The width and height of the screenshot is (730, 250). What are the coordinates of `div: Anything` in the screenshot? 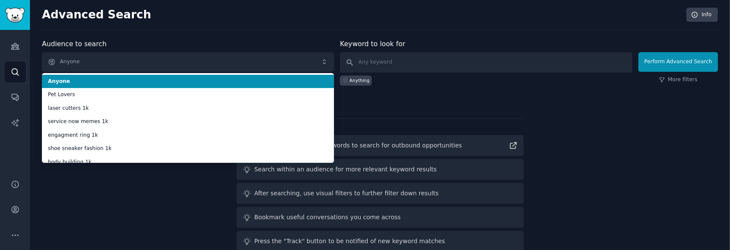 It's located at (359, 80).